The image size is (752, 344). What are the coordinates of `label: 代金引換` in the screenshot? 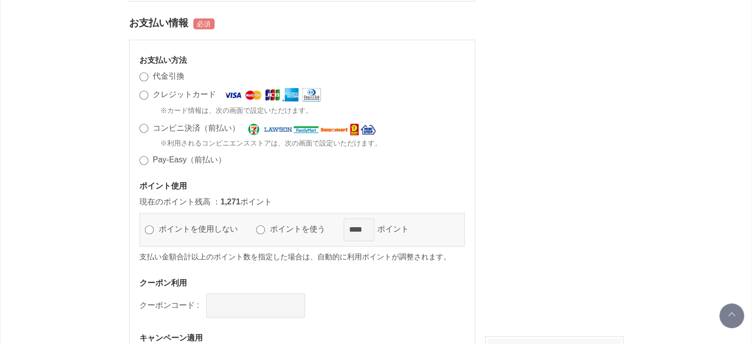 It's located at (169, 76).